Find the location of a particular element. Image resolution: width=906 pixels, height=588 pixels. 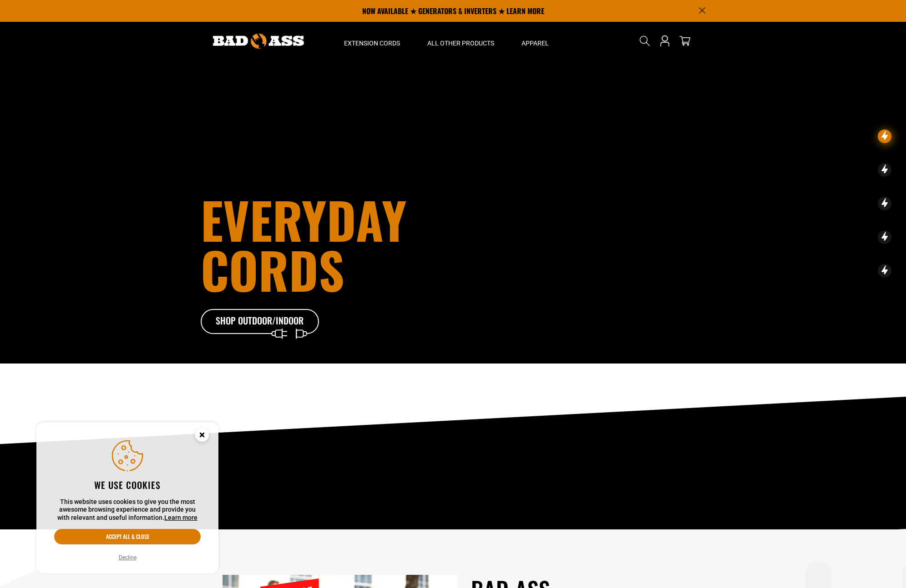

button: Accept all & close is located at coordinates (127, 537).